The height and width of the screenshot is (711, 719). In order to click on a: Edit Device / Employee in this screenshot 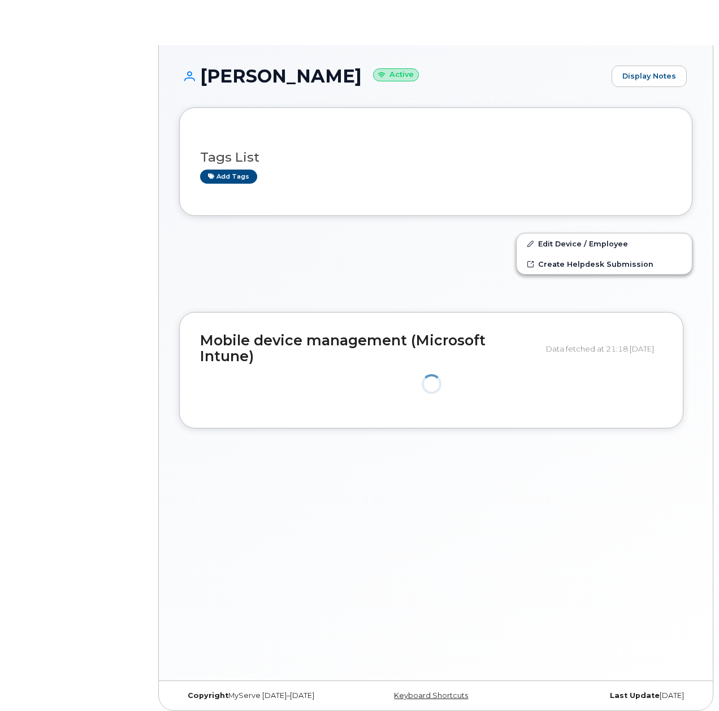, I will do `click(604, 244)`.